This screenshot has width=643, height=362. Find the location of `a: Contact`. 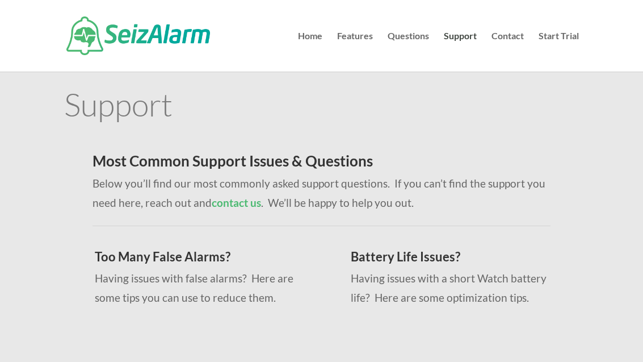

a: Contact is located at coordinates (508, 52).